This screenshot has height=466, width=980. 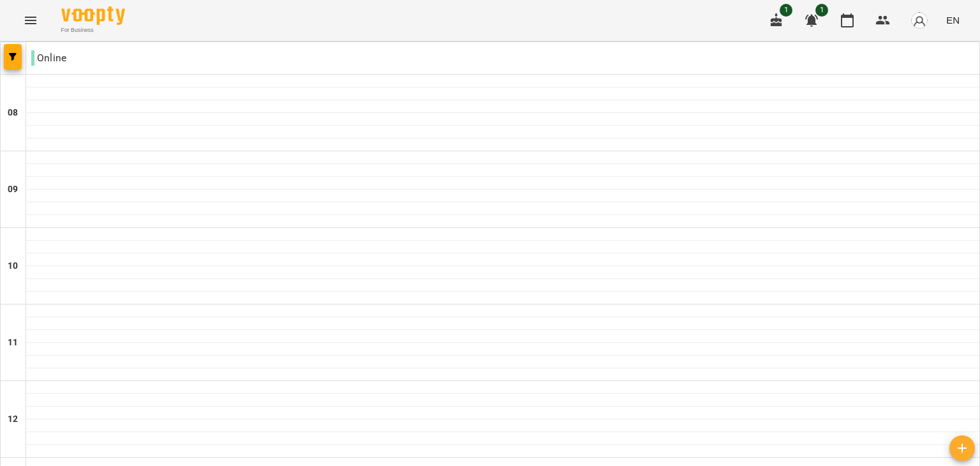 What do you see at coordinates (13, 266) in the screenshot?
I see `h6: 10` at bounding box center [13, 266].